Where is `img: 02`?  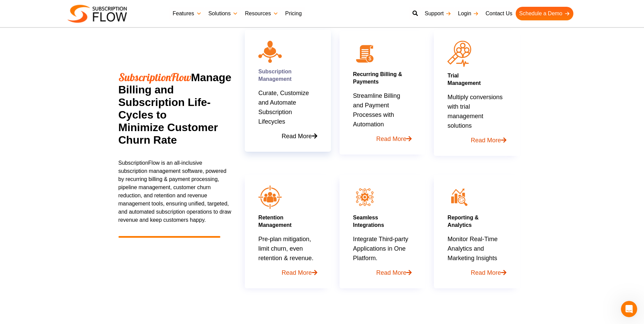 img: 02 is located at coordinates (365, 54).